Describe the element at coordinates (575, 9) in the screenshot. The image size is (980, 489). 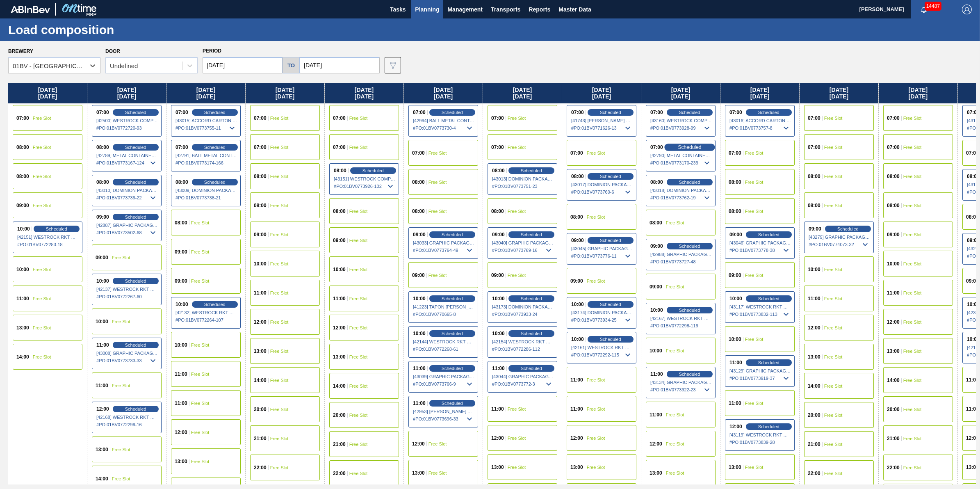
I see `span: Master Data` at that location.